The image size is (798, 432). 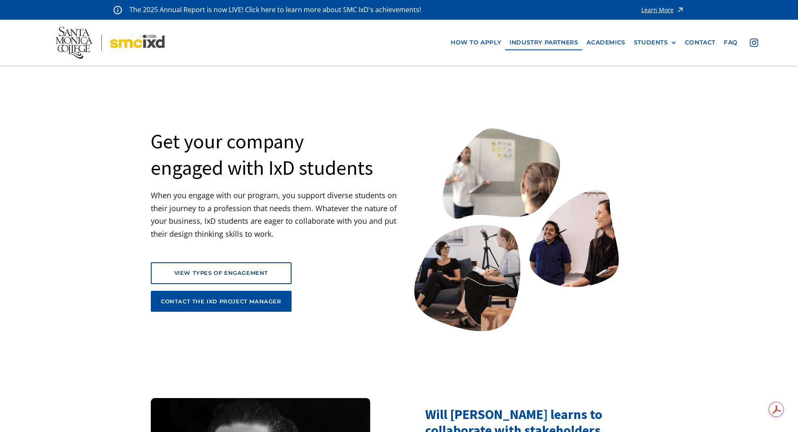 What do you see at coordinates (221, 301) in the screenshot?
I see `a: contact the ixd project manager` at bounding box center [221, 301].